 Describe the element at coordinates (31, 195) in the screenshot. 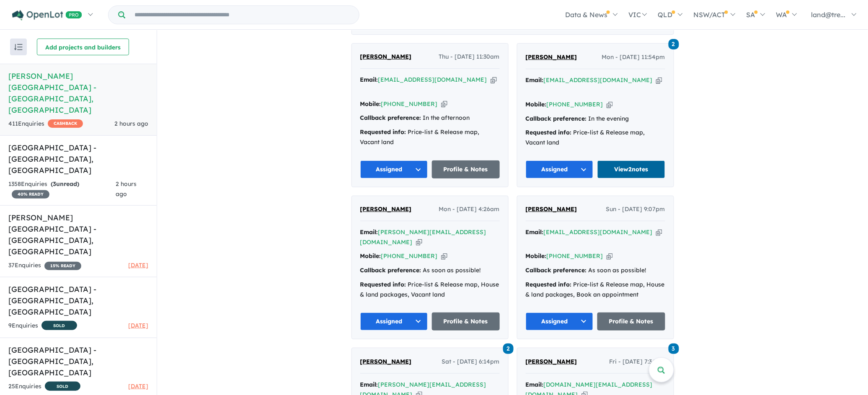

I see `span: 40 % READY` at that location.